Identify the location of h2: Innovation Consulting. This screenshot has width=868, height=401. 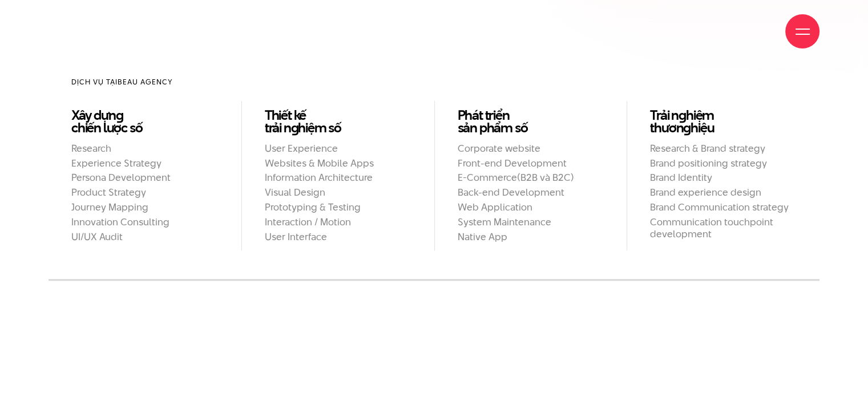
(145, 222).